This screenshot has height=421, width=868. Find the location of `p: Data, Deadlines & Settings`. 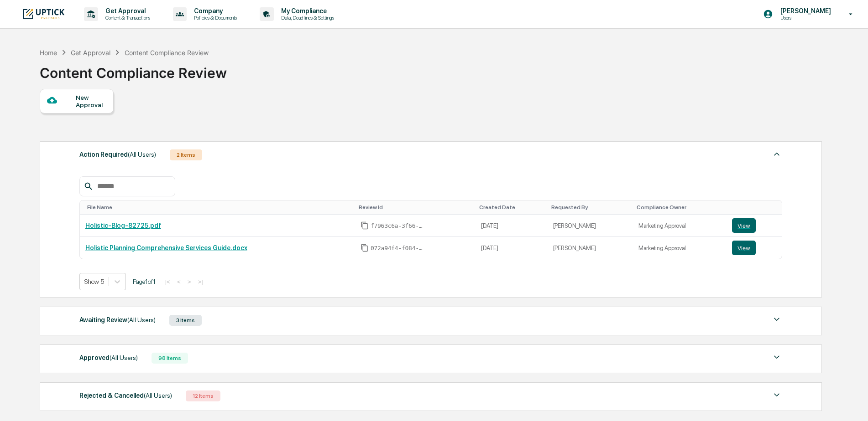

p: Data, Deadlines & Settings is located at coordinates (306, 18).